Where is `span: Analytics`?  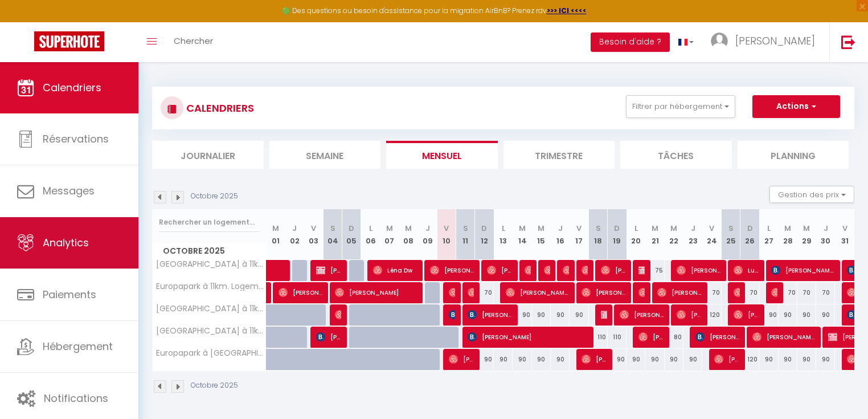 span: Analytics is located at coordinates (66, 242).